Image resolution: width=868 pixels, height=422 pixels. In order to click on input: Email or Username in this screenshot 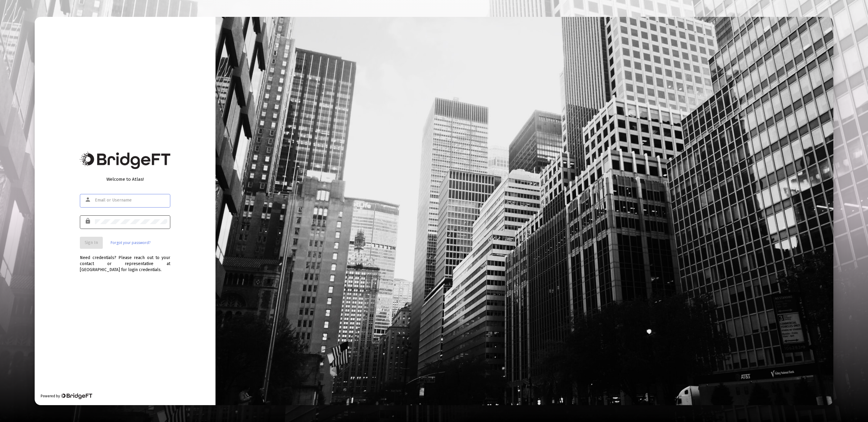, I will do `click(131, 200)`.